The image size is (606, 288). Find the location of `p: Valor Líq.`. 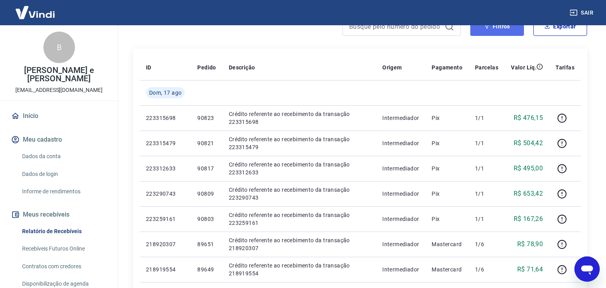

p: Valor Líq. is located at coordinates (524, 67).